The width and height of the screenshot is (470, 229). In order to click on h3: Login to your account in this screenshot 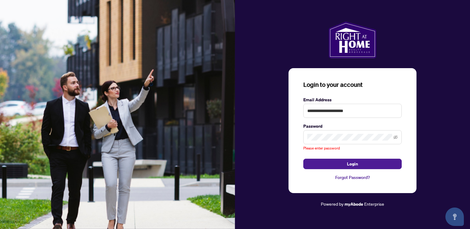, I will do `click(353, 85)`.